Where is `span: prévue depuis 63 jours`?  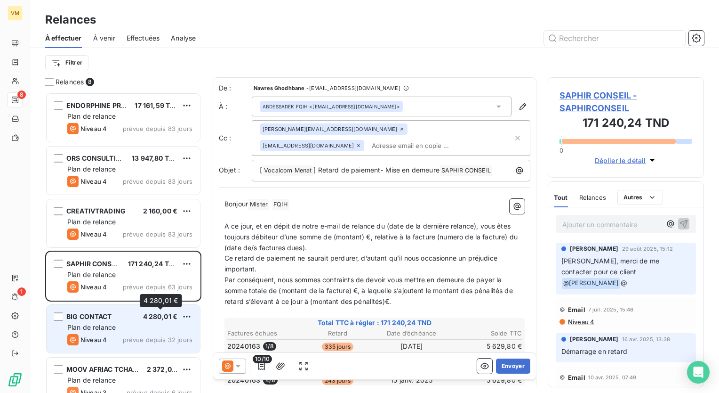
span: prévue depuis 63 jours is located at coordinates (158, 287).